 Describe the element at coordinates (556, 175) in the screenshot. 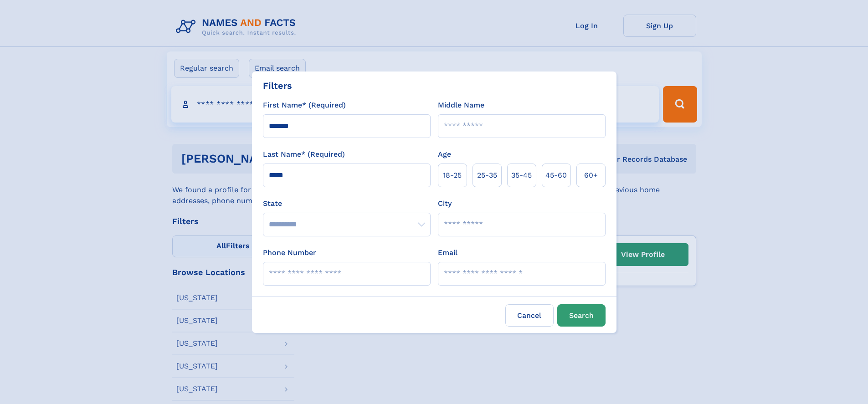

I see `span: 45‑60` at that location.